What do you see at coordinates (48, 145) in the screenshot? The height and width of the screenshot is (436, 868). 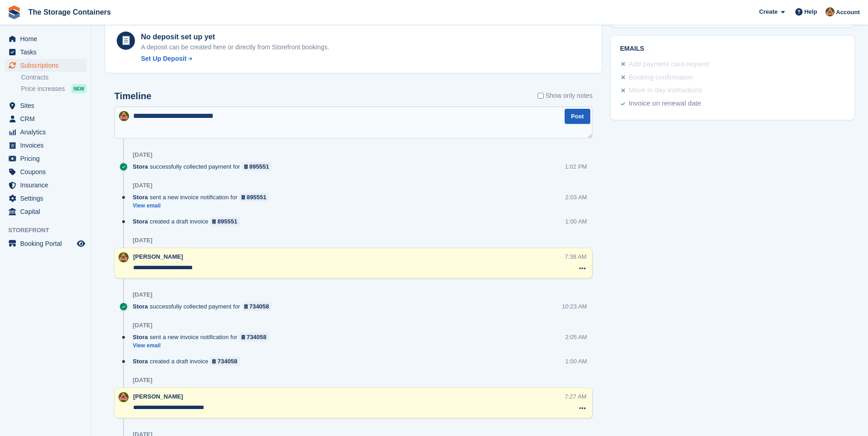 I see `span: Invoices` at bounding box center [48, 145].